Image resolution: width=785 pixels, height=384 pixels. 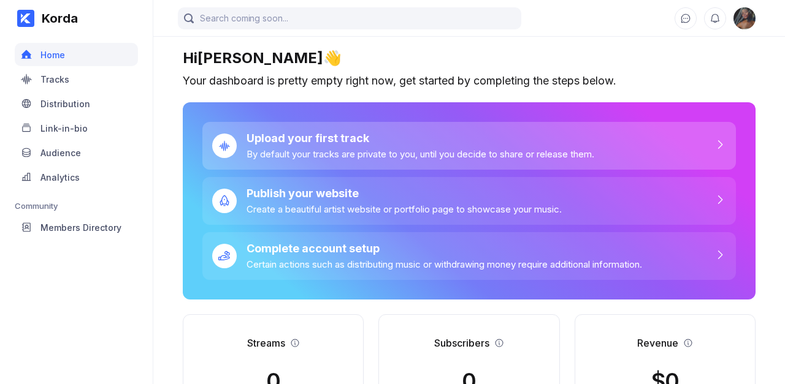 I want to click on a: Home, so click(x=76, y=55).